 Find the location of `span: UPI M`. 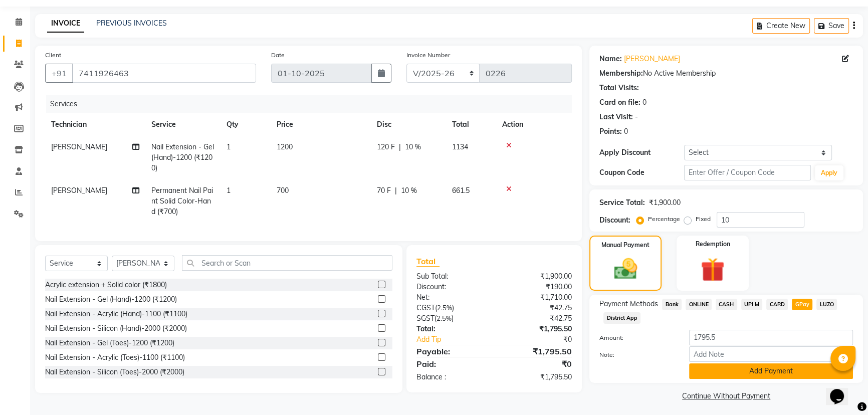

span: UPI M is located at coordinates (752, 304).